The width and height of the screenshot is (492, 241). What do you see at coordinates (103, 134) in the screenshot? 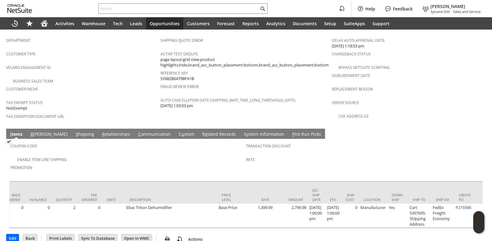
I see `span: R` at bounding box center [103, 134].